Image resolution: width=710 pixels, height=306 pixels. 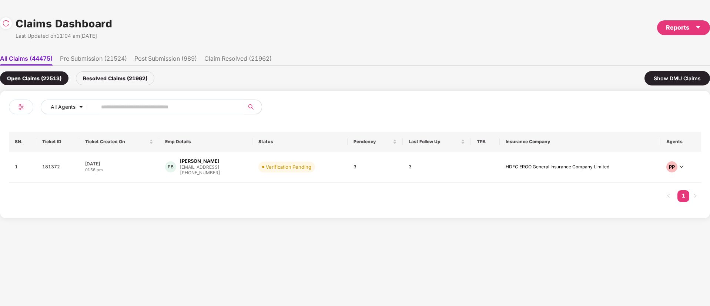 What do you see at coordinates (695, 196) in the screenshot?
I see `li: Next Page` at bounding box center [695, 196].